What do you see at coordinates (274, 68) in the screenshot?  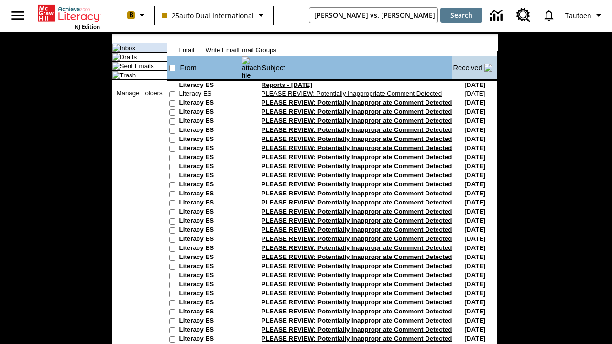 I see `a: Subject` at bounding box center [274, 68].